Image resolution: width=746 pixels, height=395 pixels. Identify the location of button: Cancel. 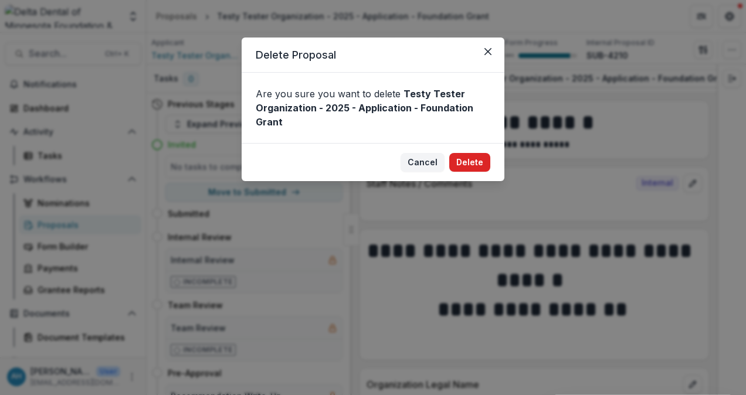
(422, 162).